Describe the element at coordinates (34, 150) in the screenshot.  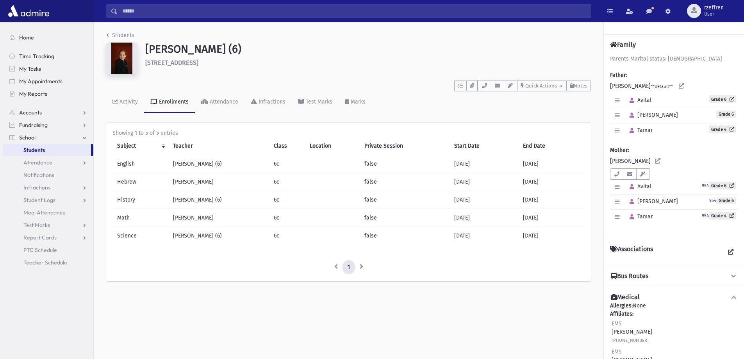
I see `span: Students` at that location.